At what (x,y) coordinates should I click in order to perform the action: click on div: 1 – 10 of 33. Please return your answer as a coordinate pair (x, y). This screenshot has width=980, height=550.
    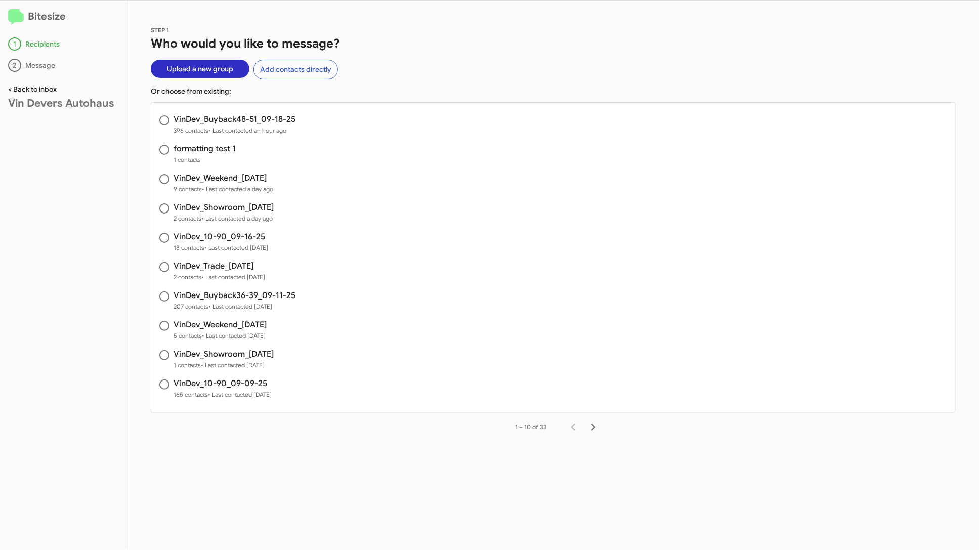
    Looking at the image, I should click on (531, 426).